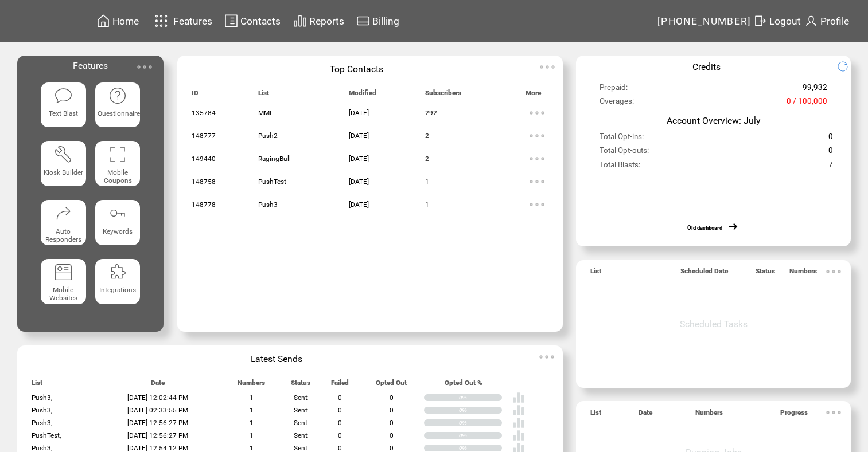 The width and height of the screenshot is (868, 452). Describe the element at coordinates (204, 158) in the screenshot. I see `span: 149440` at that location.